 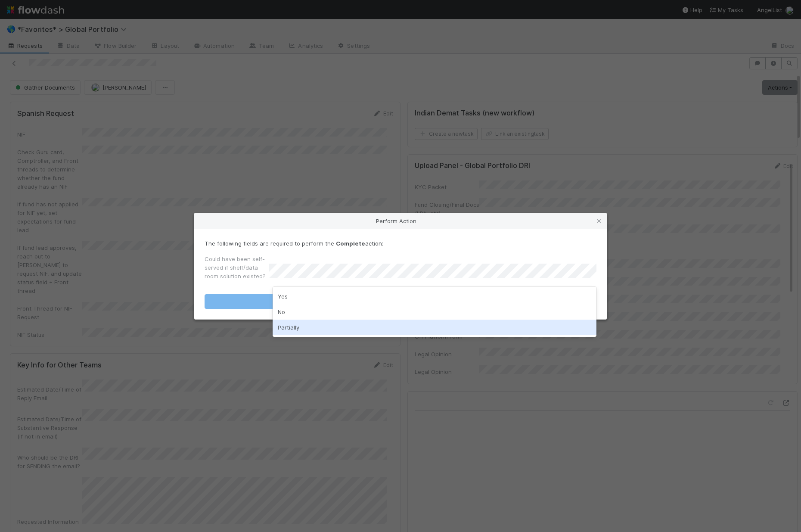 What do you see at coordinates (351, 243) in the screenshot?
I see `strong: Complete` at bounding box center [351, 243].